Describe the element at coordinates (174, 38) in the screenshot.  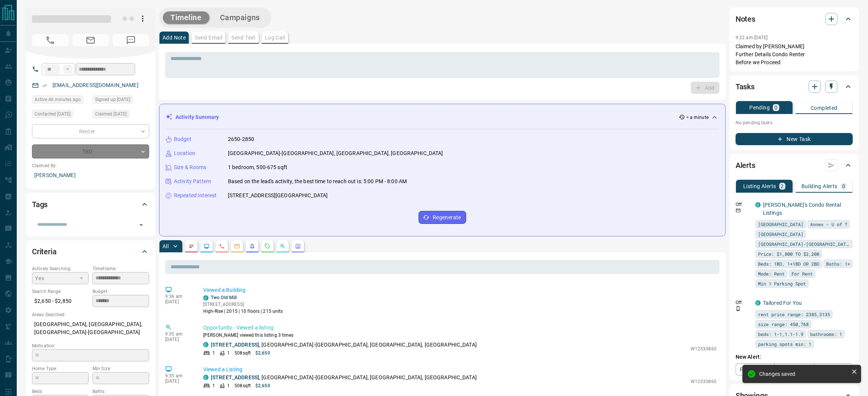
I see `p: Add Note` at that location.